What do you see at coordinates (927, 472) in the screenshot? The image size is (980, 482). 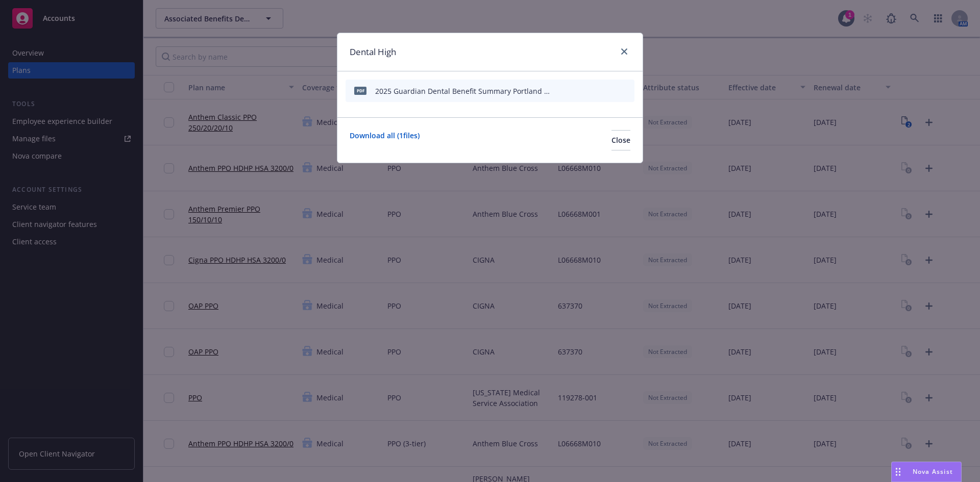 I see `button: Nova Assist` at bounding box center [927, 472].